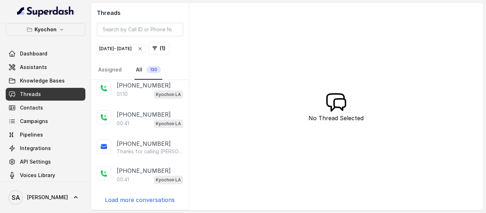 The image size is (486, 213). I want to click on nav: Tabs, so click(140, 70).